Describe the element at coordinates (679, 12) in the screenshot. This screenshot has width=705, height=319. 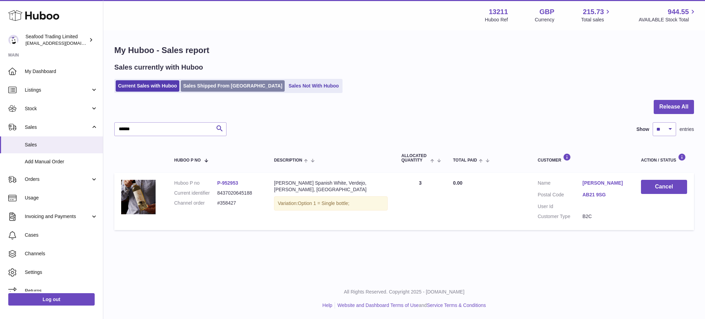
I see `span: 944.55` at that location.